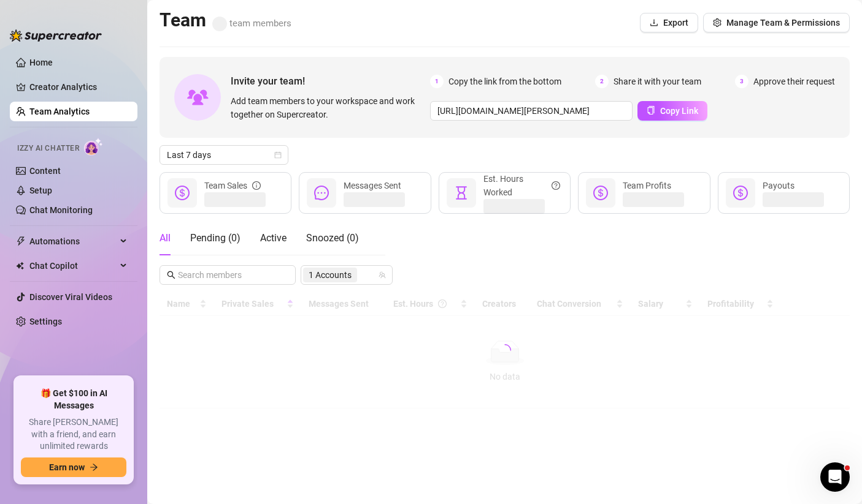 The image size is (862, 504). I want to click on a: Setup, so click(40, 191).